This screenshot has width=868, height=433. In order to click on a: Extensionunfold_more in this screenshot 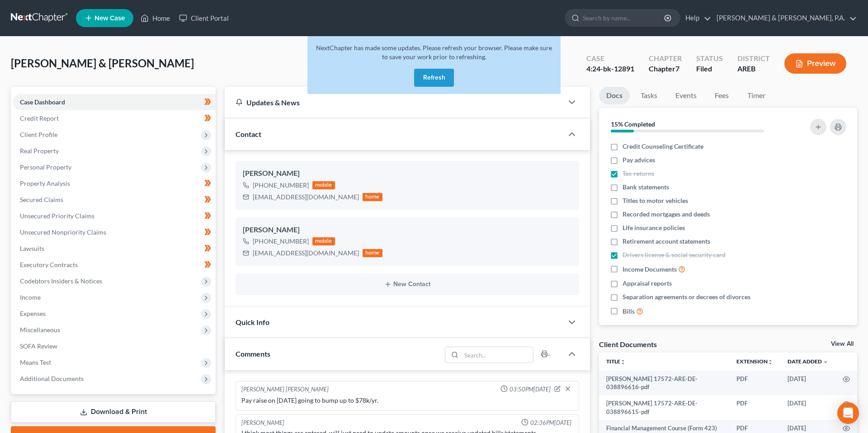, I will do `click(755, 361)`.